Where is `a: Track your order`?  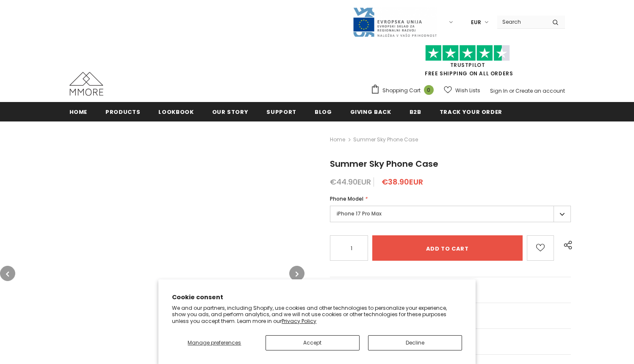 a: Track your order is located at coordinates (471, 111).